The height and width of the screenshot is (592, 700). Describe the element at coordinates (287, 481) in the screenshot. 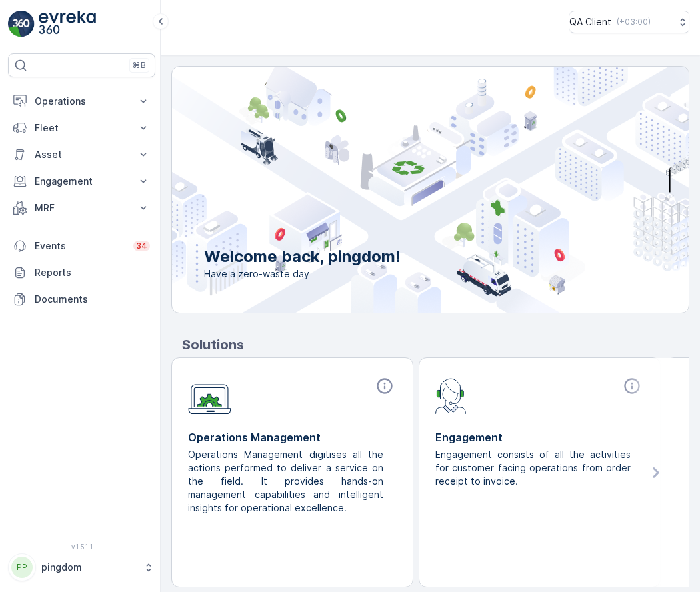

I see `p: Operations Management digitises all the actions performed to deliver a service on the field. It p...` at that location.